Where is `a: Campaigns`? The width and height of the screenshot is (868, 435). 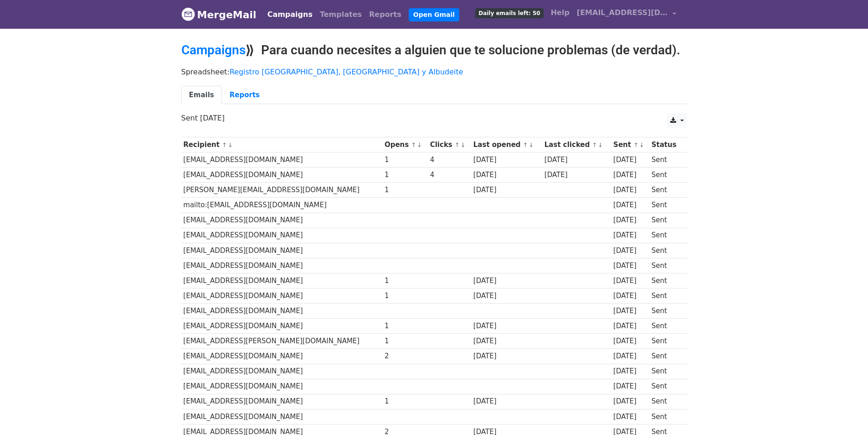
a: Campaigns is located at coordinates (290, 15).